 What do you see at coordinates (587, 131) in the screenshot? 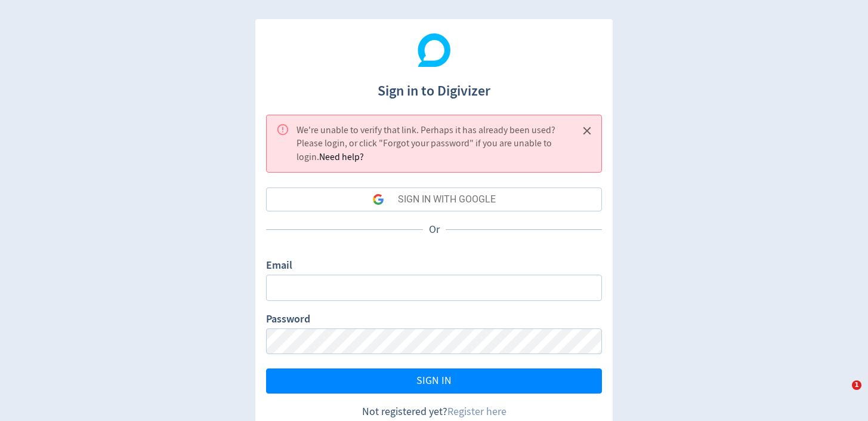
I see `button: Close` at bounding box center [587, 131].